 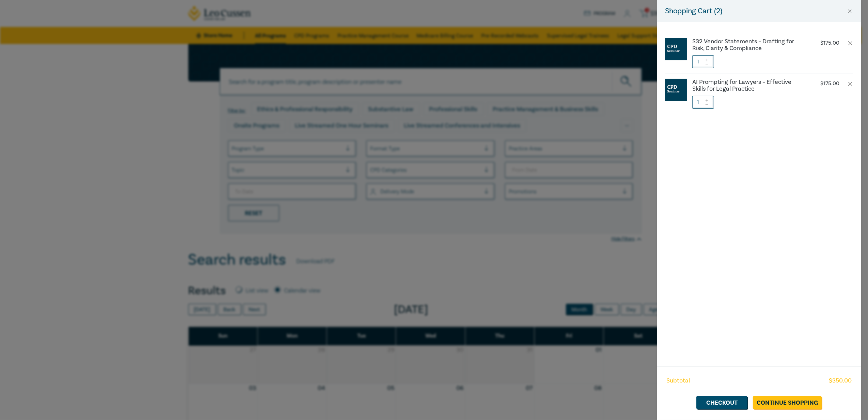 I want to click on span: Subtotal, so click(x=678, y=381).